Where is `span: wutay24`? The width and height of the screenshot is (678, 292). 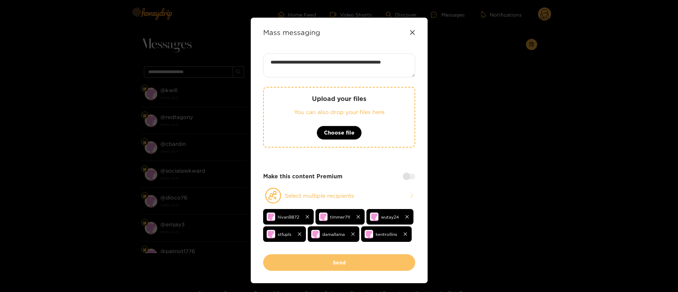
span: wutay24 is located at coordinates (390, 217).